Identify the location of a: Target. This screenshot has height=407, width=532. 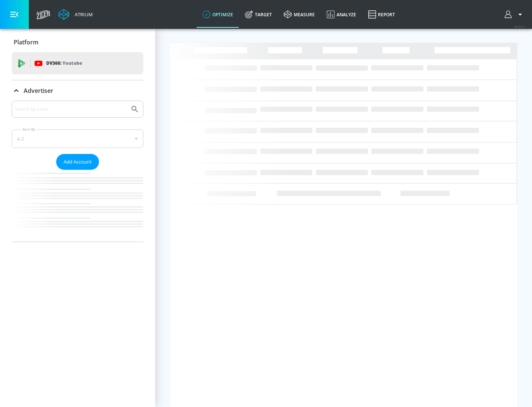
(259, 14).